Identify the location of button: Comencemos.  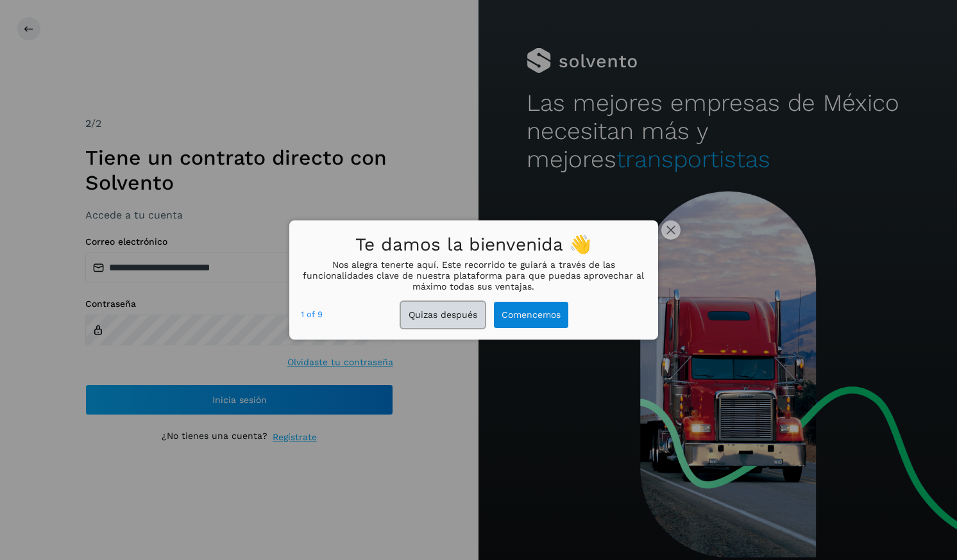
(531, 314).